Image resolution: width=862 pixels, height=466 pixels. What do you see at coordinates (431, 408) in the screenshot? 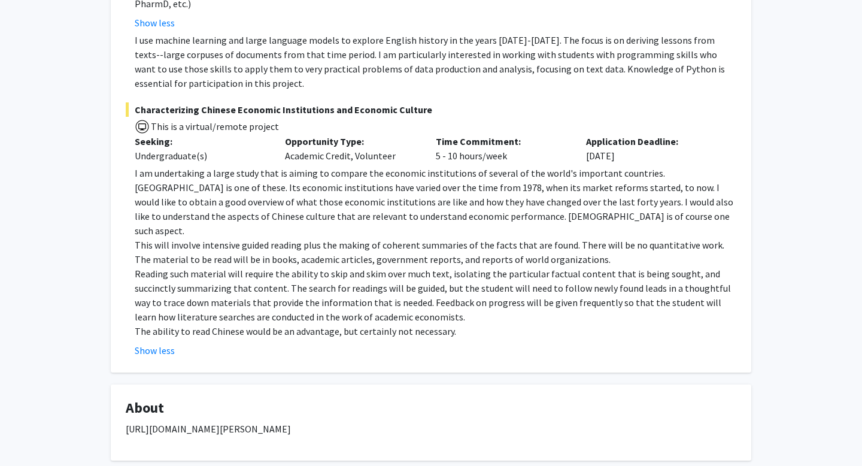
I see `h4: About` at bounding box center [431, 408].